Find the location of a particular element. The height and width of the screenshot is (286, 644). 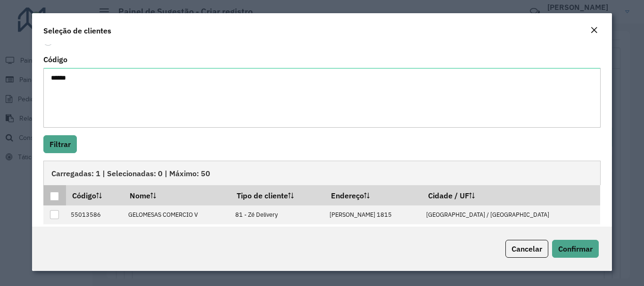

button: Cancelar is located at coordinates (526, 249).